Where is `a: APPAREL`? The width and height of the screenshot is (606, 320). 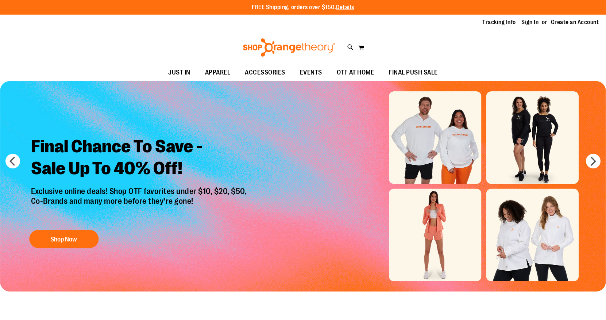
a: APPAREL is located at coordinates (218, 73).